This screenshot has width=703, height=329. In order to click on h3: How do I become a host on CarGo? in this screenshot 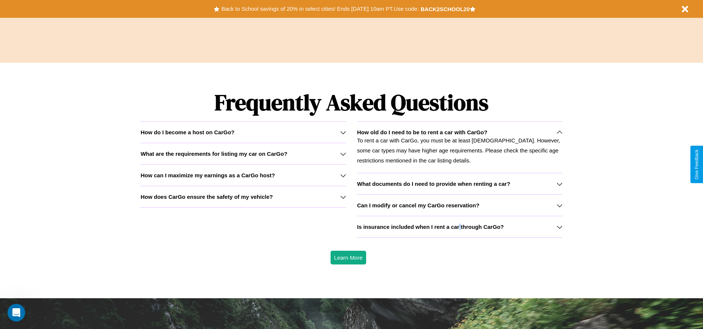, I will do `click(187, 132)`.